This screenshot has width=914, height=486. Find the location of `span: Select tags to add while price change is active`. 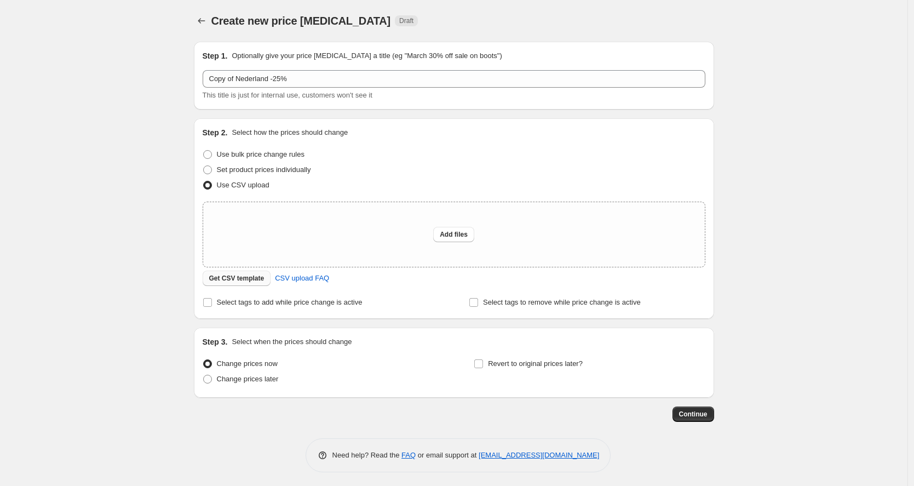

span: Select tags to add while price change is active is located at coordinates (290, 302).